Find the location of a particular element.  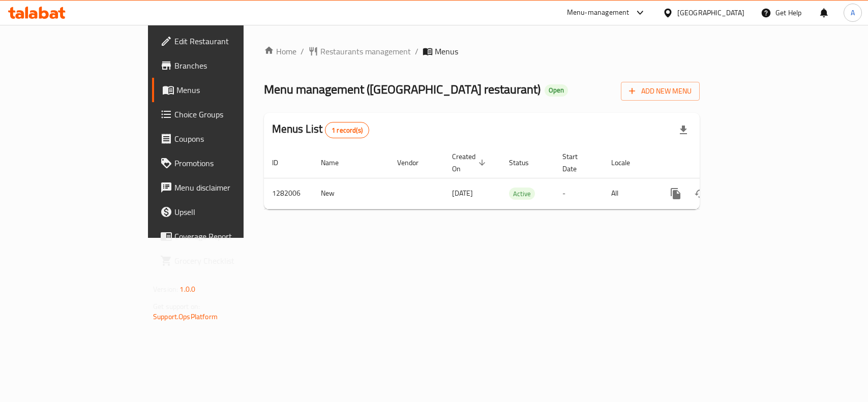

th: Actions is located at coordinates (712, 163).